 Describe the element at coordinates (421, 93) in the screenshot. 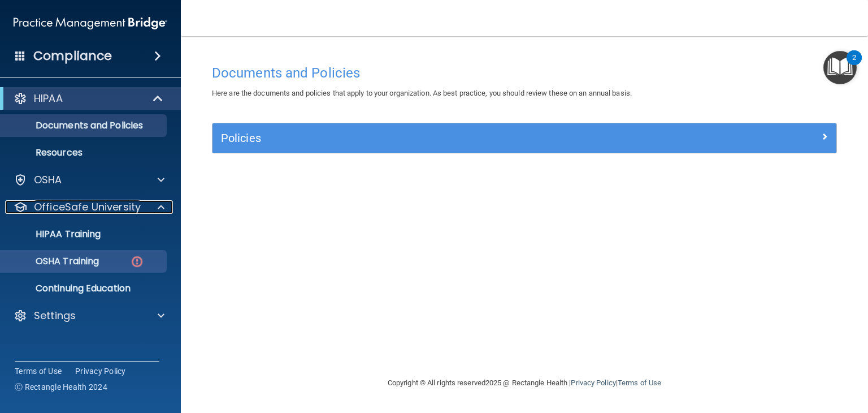

I see `span: Here are the documents and policies that apply to your organization. As best practice, you should...` at that location.